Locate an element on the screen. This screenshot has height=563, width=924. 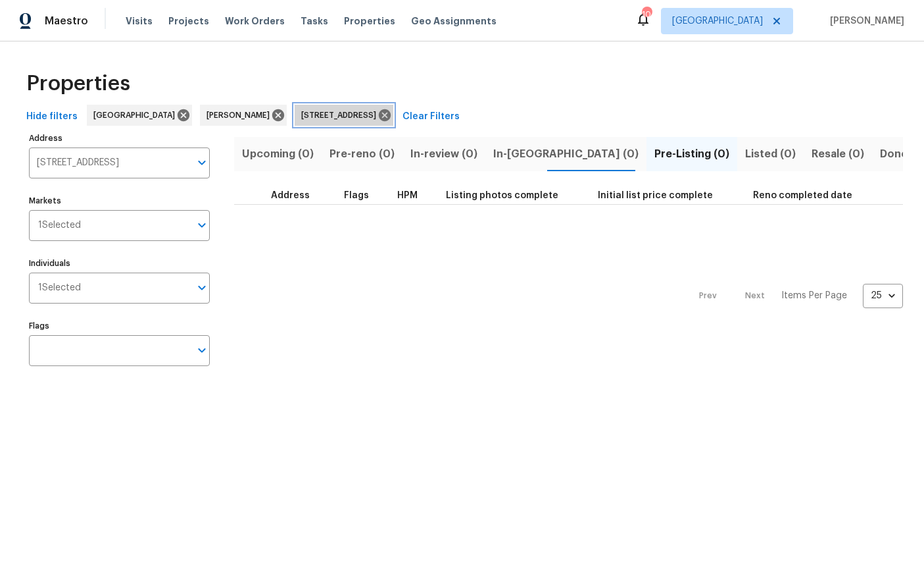
span: Upcoming (0) is located at coordinates (277, 154).